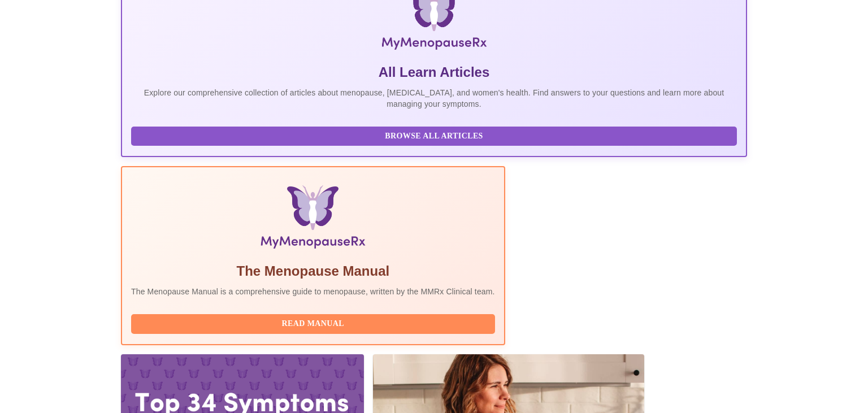  What do you see at coordinates (314, 323) in the screenshot?
I see `a: Read Manual` at bounding box center [314, 323].